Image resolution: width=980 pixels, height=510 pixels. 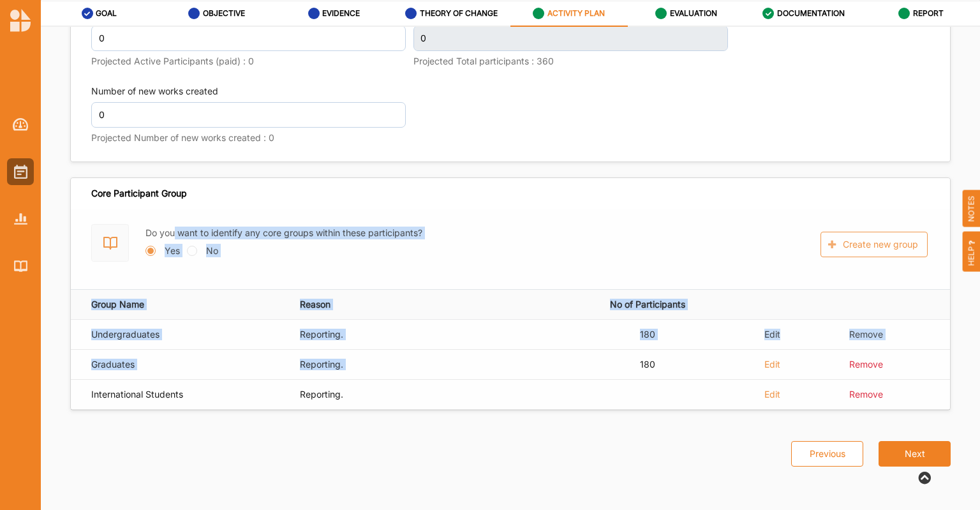 What do you see at coordinates (139, 193) in the screenshot?
I see `div: Core Participant Group` at bounding box center [139, 193].